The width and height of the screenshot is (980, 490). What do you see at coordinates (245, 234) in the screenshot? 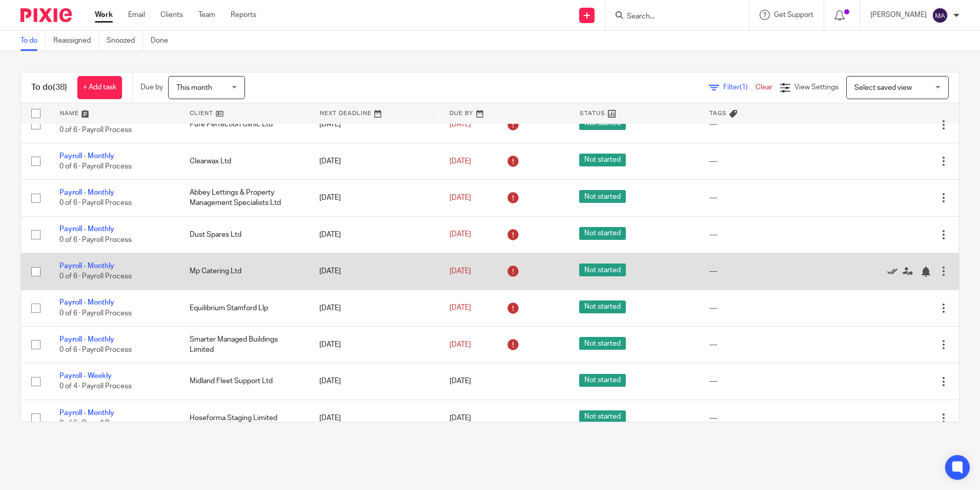
I see `td: Dust Spares Ltd` at bounding box center [245, 234].